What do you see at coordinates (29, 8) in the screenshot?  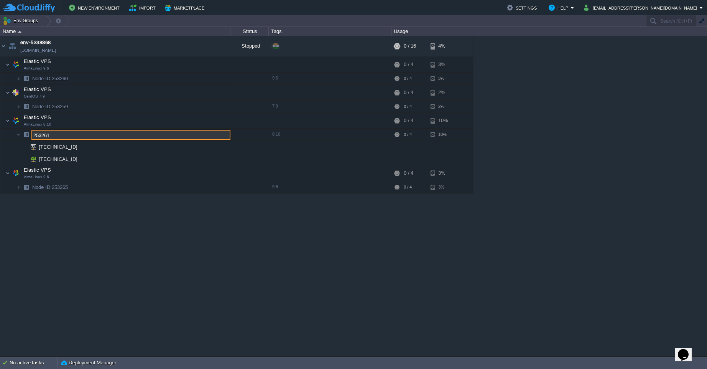 I see `img: CloudJiffy` at bounding box center [29, 8].